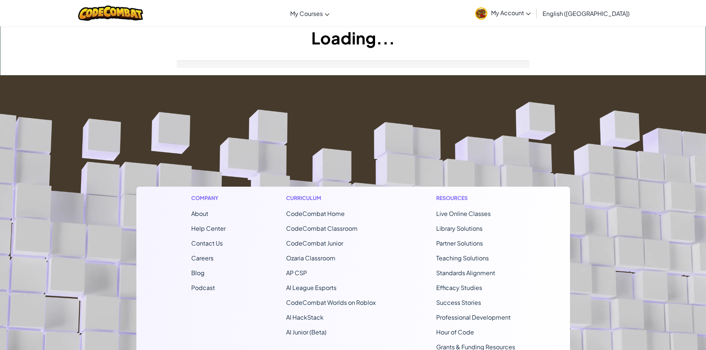  Describe the element at coordinates (473, 317) in the screenshot. I see `a: Professional Development` at that location.